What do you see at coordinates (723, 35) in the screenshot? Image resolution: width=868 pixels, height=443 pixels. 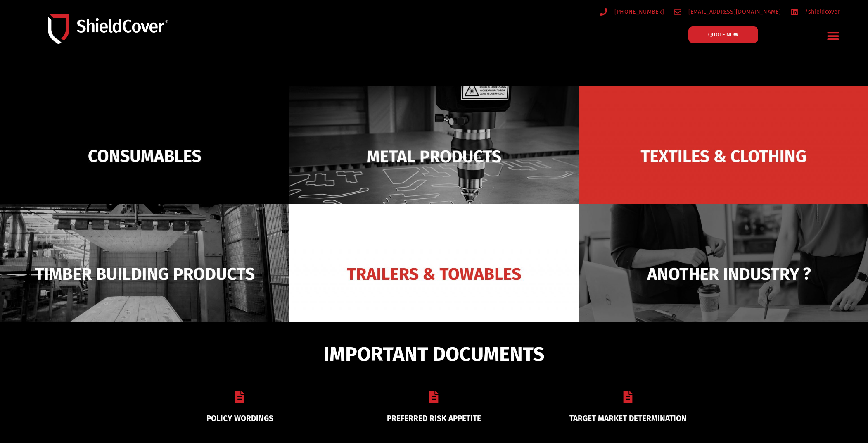 I see `a: QUOTE NOW` at bounding box center [723, 35].